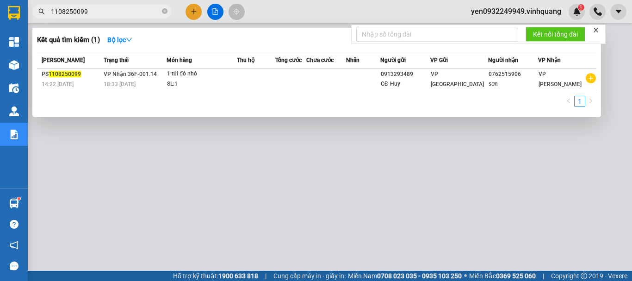 The width and height of the screenshot is (632, 281). What do you see at coordinates (106, 12) in the screenshot?
I see `input: Tìm tên, số ĐT hoặc mã đơn` at bounding box center [106, 12].